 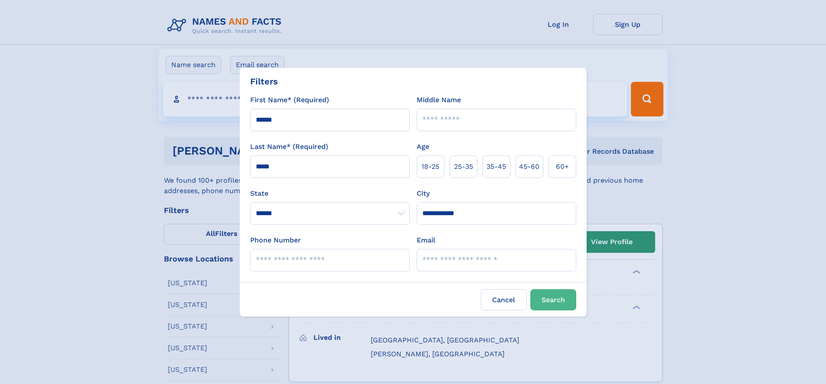 I want to click on label: Email, so click(x=426, y=241).